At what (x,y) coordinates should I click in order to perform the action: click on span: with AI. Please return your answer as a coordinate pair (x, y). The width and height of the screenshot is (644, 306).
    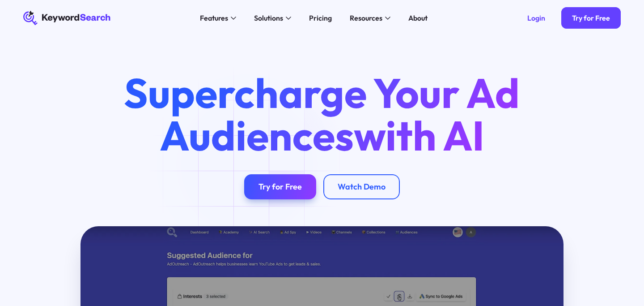
    Looking at the image, I should click on (419, 135).